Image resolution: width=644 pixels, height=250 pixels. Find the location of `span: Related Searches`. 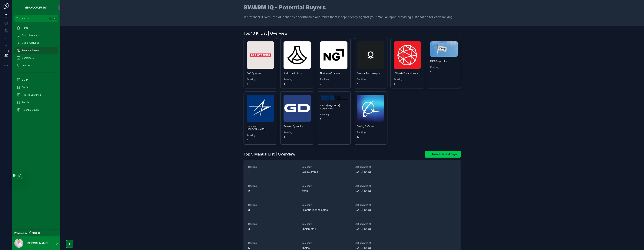

span: Related Searches is located at coordinates (31, 95).